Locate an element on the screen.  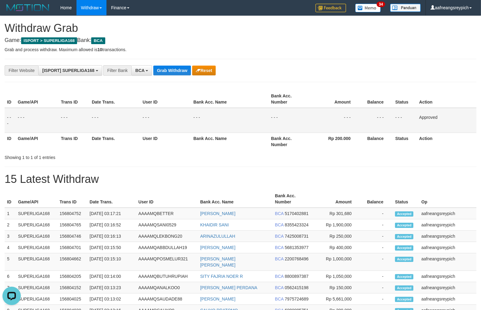
h1: Withdraw Grab is located at coordinates (241, 28).